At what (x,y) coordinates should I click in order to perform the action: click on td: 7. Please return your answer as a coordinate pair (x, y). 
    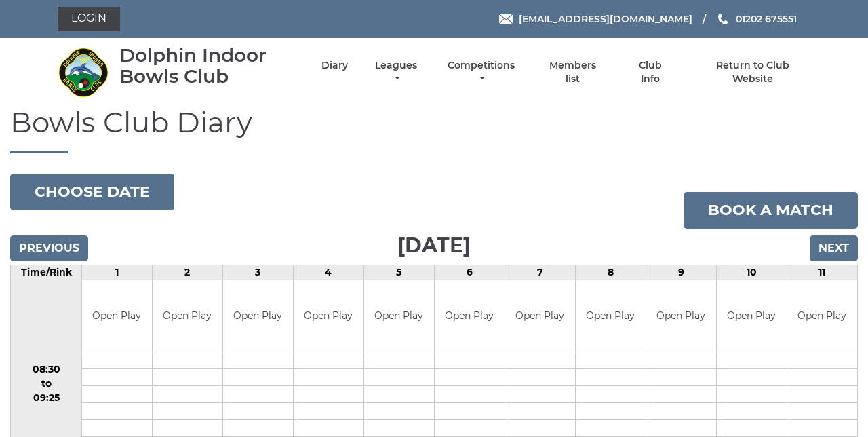
    Looking at the image, I should click on (540, 273).